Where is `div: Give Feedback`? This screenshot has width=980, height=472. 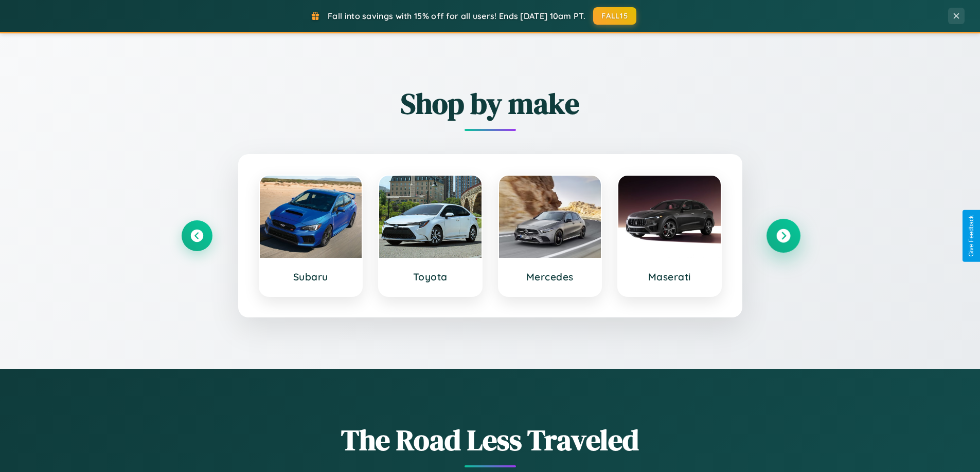 div: Give Feedback is located at coordinates (971, 236).